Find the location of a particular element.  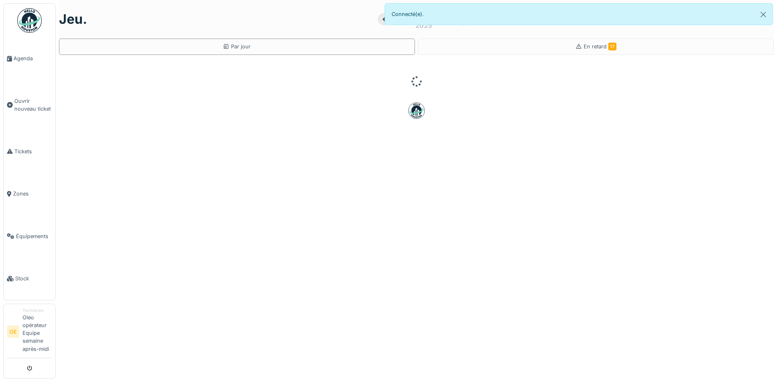

span: Ouvrir nouveau ticket is located at coordinates (33, 105).